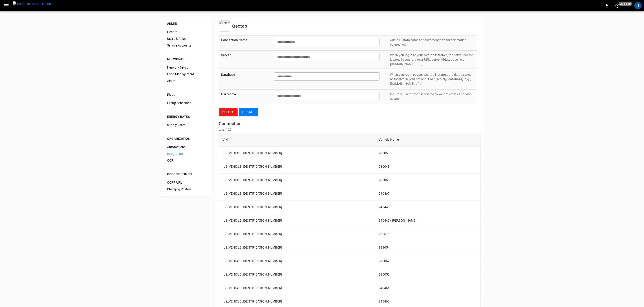 The image size is (644, 307). What do you see at coordinates (186, 160) in the screenshot?
I see `div: OCPI` at bounding box center [186, 160].